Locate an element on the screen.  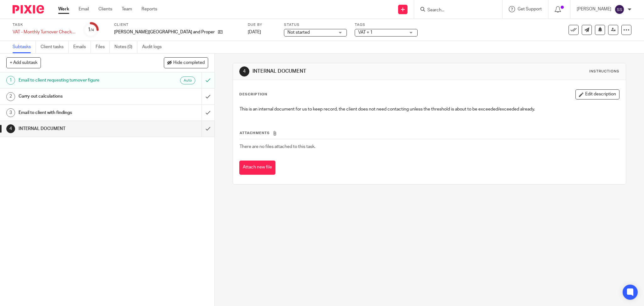
label: Status is located at coordinates (315, 25).